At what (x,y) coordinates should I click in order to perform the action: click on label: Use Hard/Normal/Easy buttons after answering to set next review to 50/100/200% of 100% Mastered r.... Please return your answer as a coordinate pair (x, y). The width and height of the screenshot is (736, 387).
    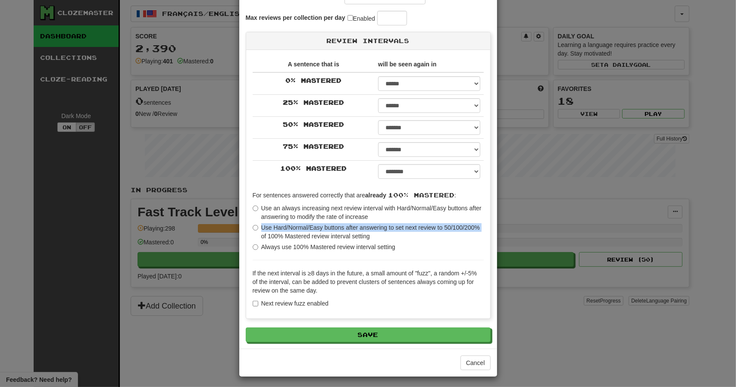
    Looking at the image, I should click on (368, 232).